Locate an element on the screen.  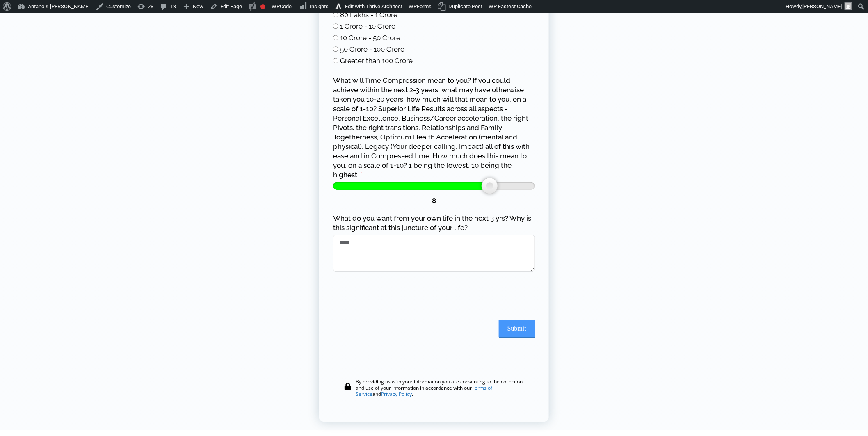
span: 1 Crore - 10 Crore is located at coordinates (368, 26).